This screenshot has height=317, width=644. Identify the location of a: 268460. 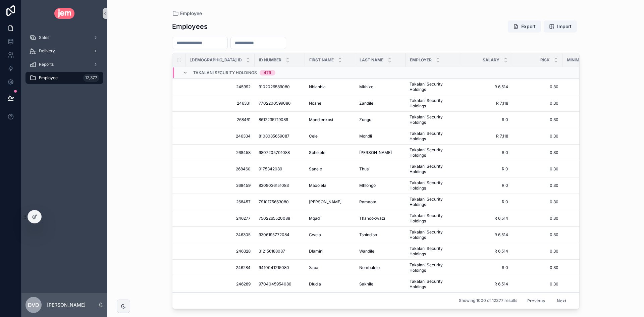
(222, 169).